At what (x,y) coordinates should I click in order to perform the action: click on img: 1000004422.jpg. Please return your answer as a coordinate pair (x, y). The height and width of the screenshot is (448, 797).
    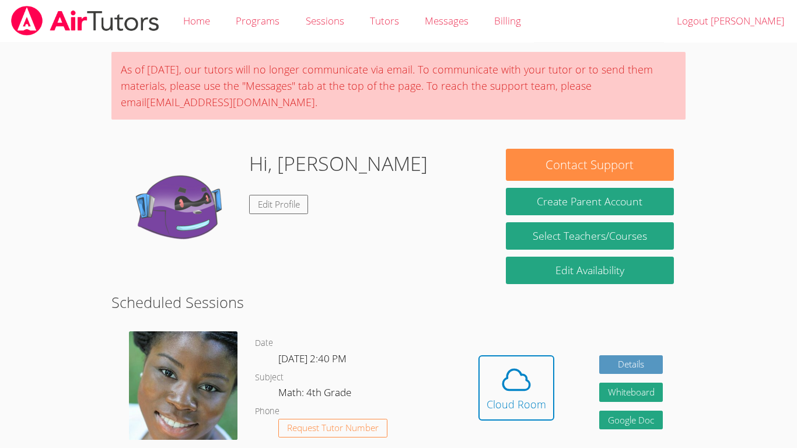
    Looking at the image, I should click on (183, 386).